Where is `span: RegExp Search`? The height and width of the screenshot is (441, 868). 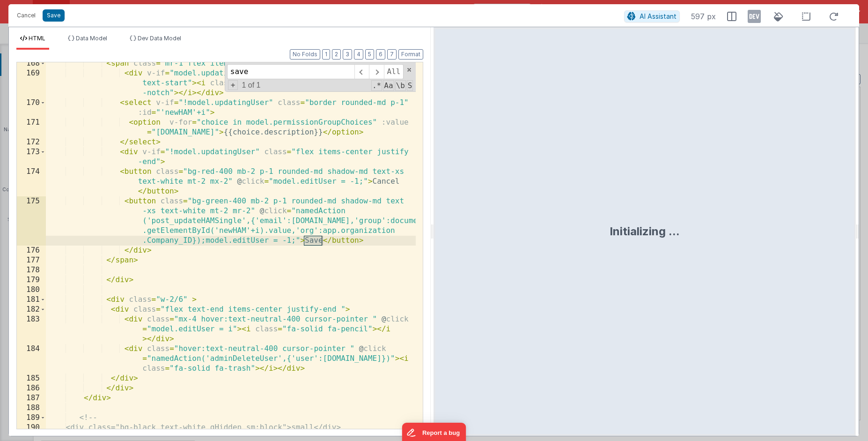 span: RegExp Search is located at coordinates (376, 86).